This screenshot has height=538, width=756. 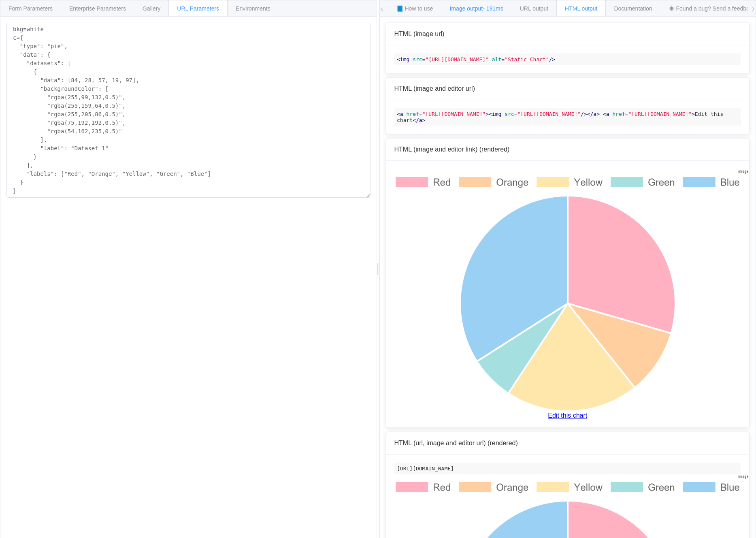 What do you see at coordinates (30, 8) in the screenshot?
I see `span: Form Parameters` at bounding box center [30, 8].